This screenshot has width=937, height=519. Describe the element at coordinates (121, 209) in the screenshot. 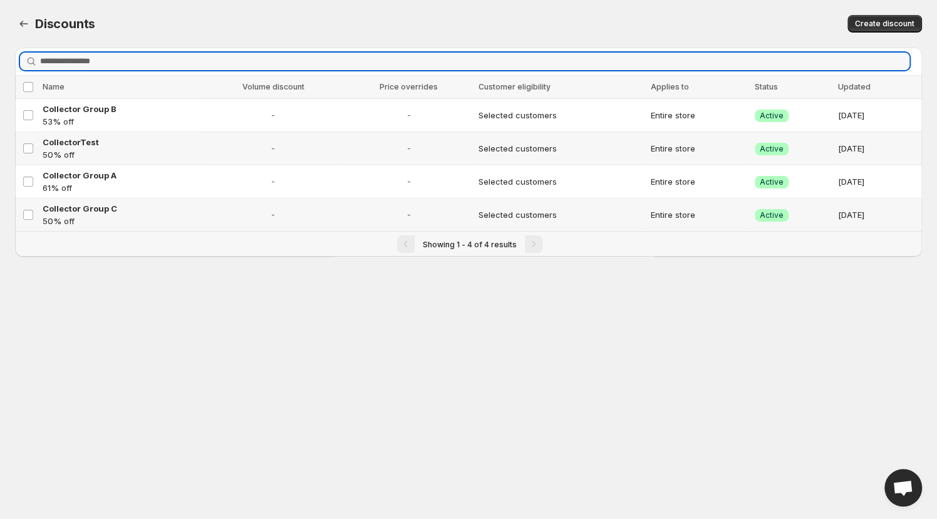

I see `a: Collector Group C` at that location.